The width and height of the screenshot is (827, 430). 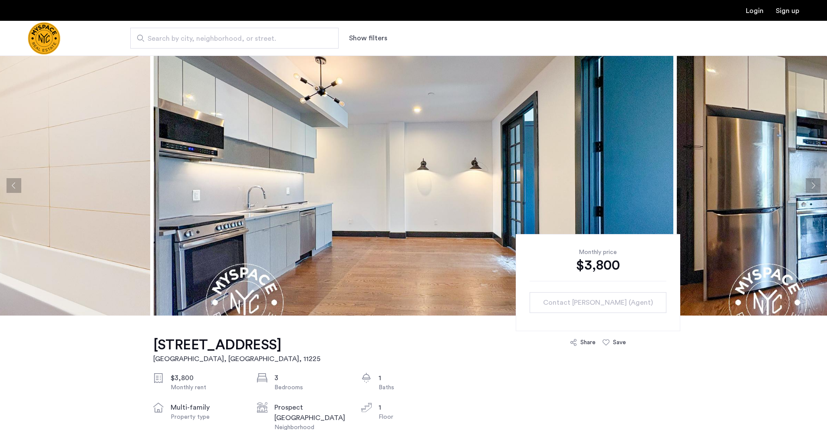 What do you see at coordinates (597, 253) in the screenshot?
I see `div: Monthly price` at bounding box center [597, 253].